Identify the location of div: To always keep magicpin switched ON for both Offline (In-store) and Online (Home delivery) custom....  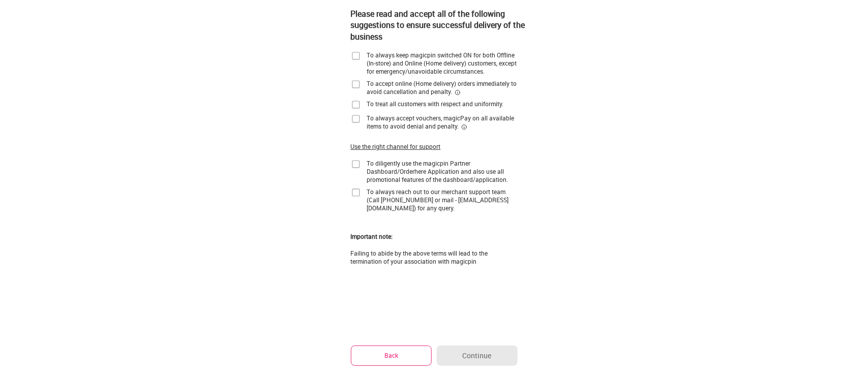
(442, 63).